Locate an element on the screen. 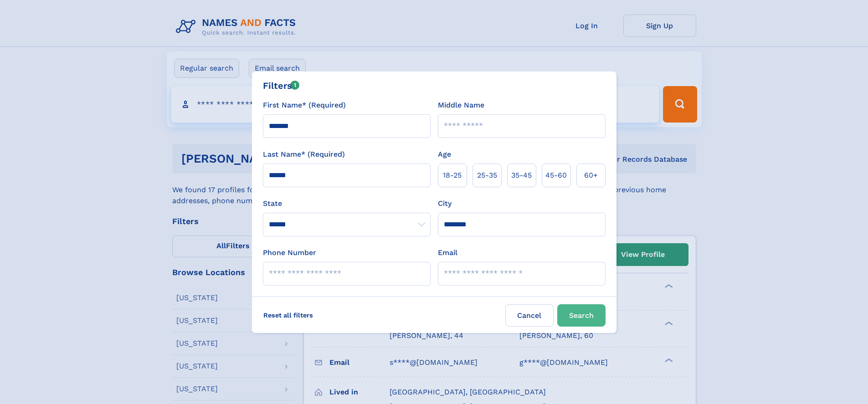 Image resolution: width=868 pixels, height=404 pixels. label: Cancel is located at coordinates (529, 315).